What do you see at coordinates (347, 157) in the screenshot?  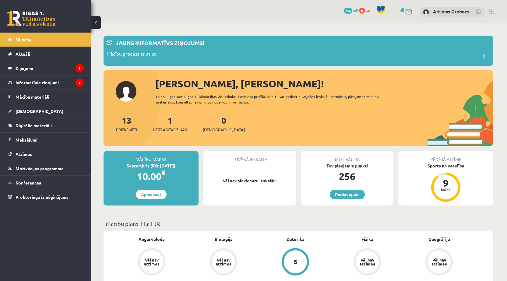 I see `div: Motivācija` at bounding box center [347, 157].